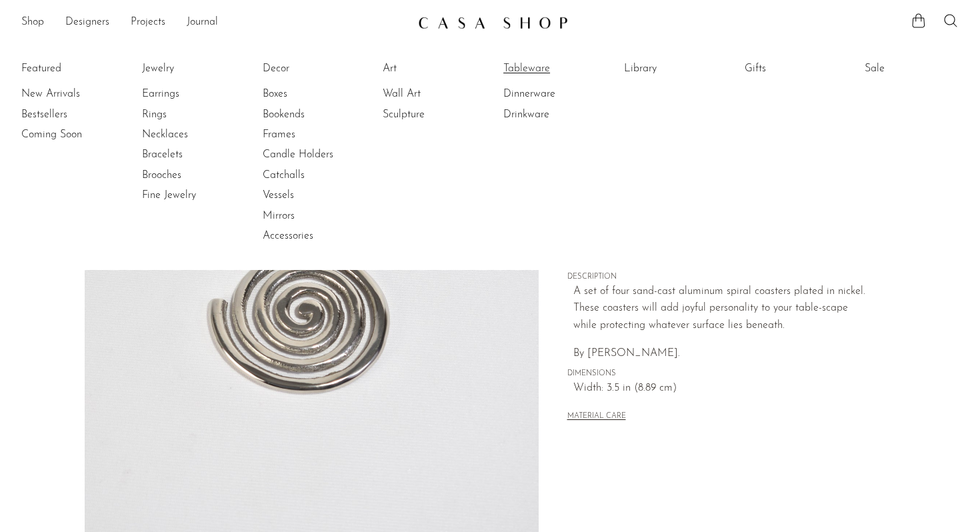 This screenshot has height=532, width=980. Describe the element at coordinates (553, 114) in the screenshot. I see `a: Drinkware` at that location.